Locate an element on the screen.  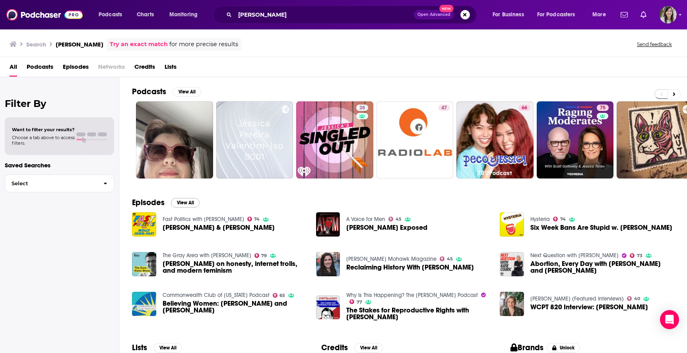
a: Show notifications dropdown is located at coordinates (643, 15).